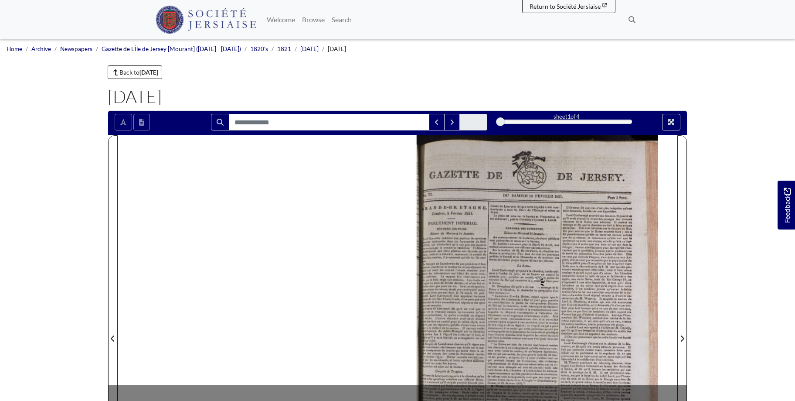 Image resolution: width=795 pixels, height=401 pixels. I want to click on a: 1820's, so click(259, 49).